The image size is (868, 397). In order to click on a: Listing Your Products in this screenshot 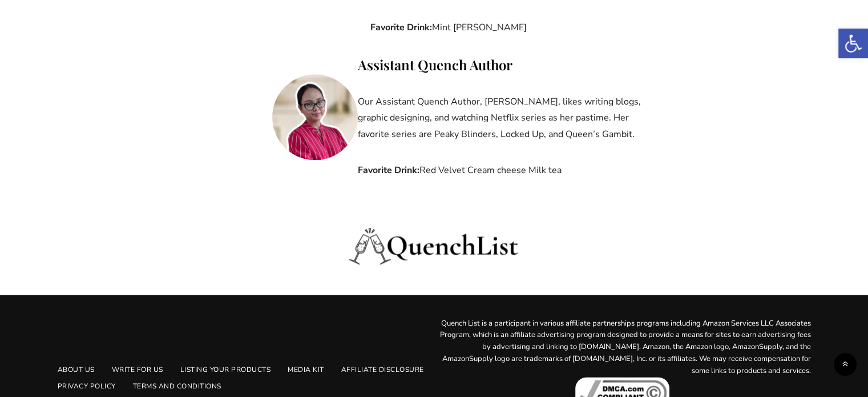, I will do `click(225, 369)`.